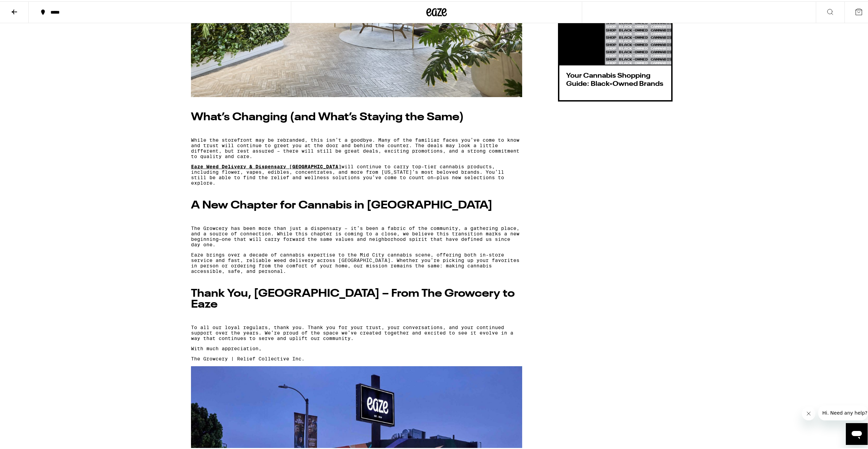 The height and width of the screenshot is (449, 868). Describe the element at coordinates (356, 358) in the screenshot. I see `p: The Growcery | Relief Collective Inc.` at that location.